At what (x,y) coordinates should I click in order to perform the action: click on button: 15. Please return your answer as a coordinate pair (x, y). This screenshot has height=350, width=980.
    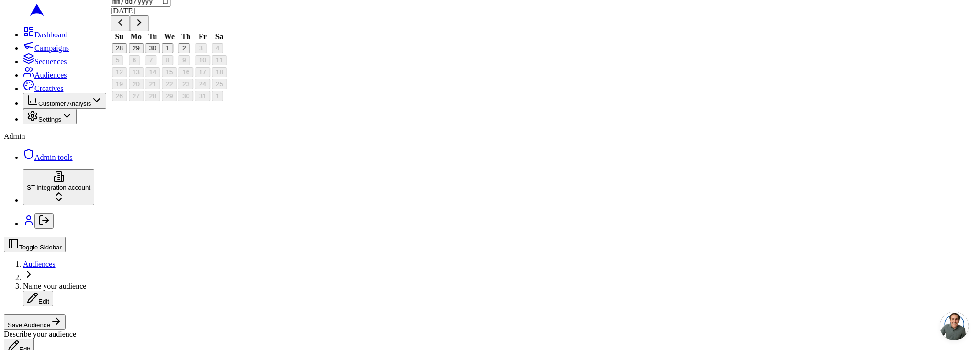
    Looking at the image, I should click on (169, 72).